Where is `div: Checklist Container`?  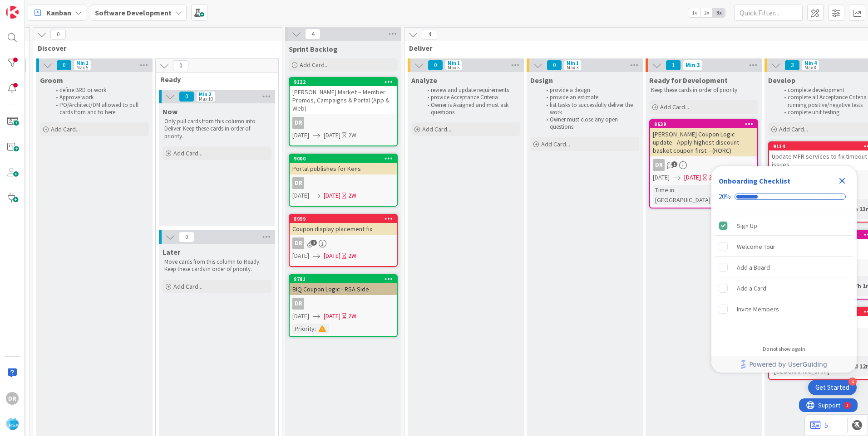
div: Checklist Container is located at coordinates (784, 270).